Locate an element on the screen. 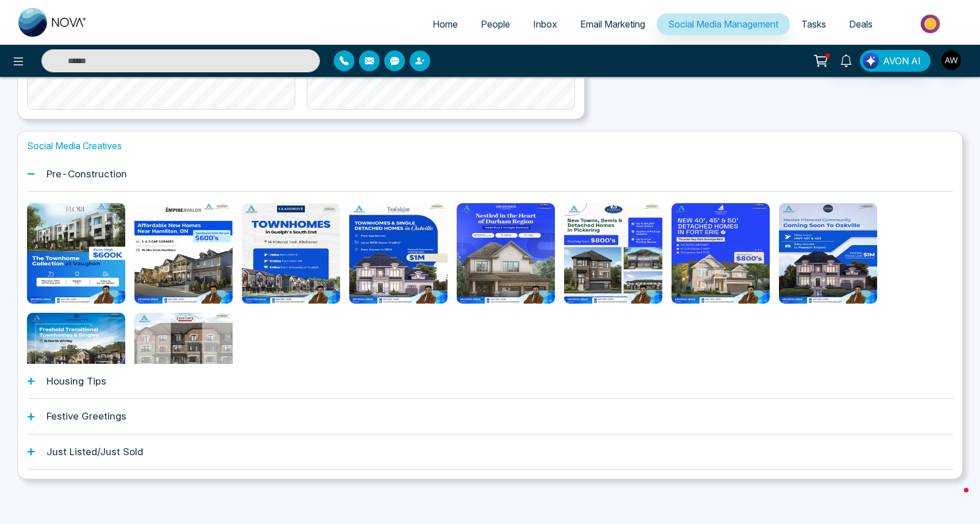 This screenshot has width=980, height=524. a: Email Marketing is located at coordinates (612, 24).